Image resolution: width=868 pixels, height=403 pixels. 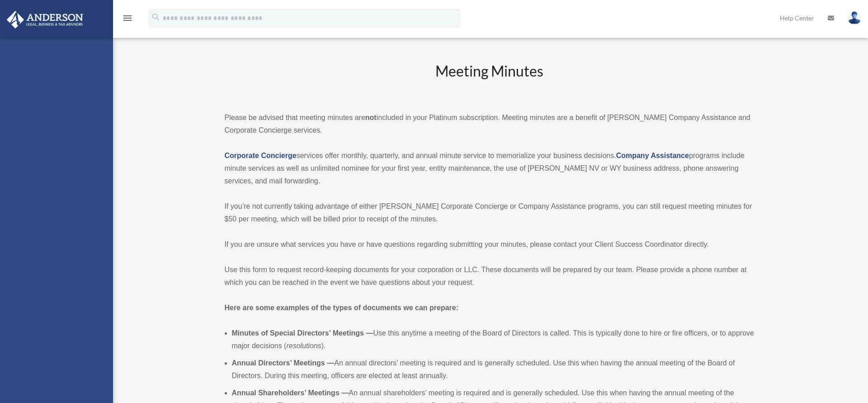 I want to click on p: Please be advised that meeting minutes are included in your Platinum subscription. Meeting minute..., so click(x=490, y=124).